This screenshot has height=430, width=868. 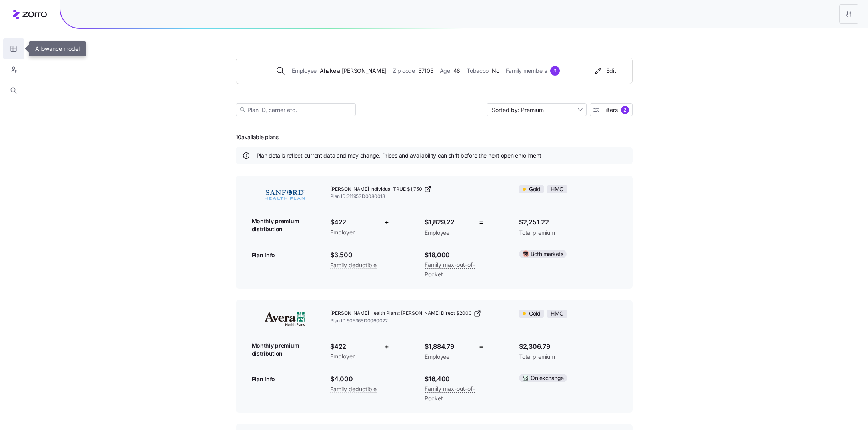 What do you see at coordinates (568, 222) in the screenshot?
I see `span: $2,251.22` at bounding box center [568, 222].